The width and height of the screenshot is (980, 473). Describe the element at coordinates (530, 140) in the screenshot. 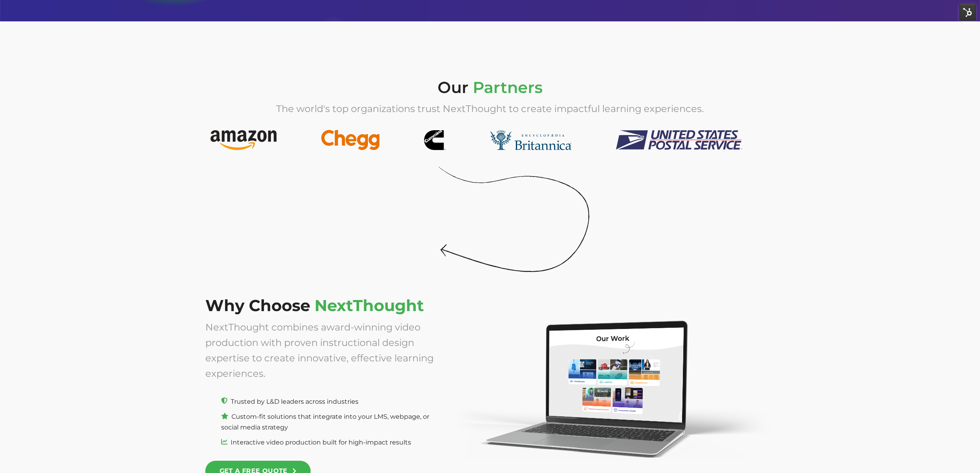

I see `img: encyclopedia britannica logo-1` at that location.